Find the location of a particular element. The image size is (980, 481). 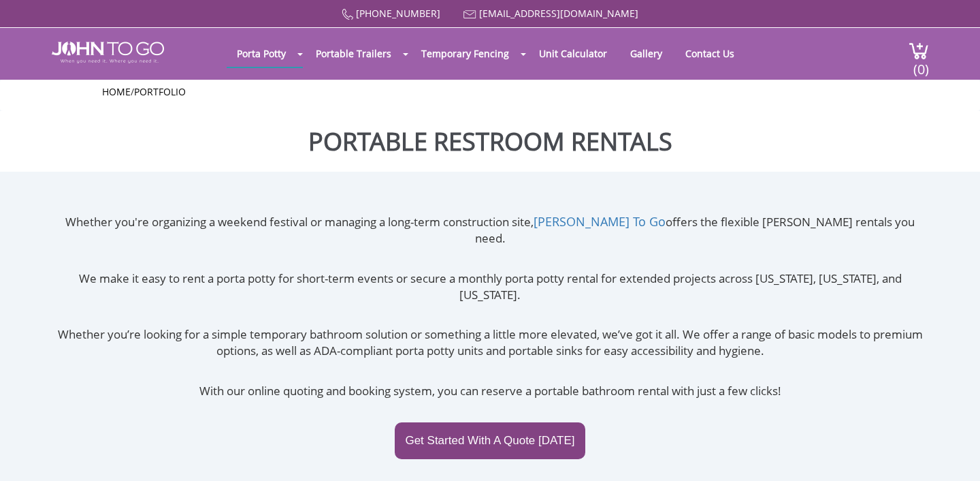

a: Porta Potty is located at coordinates (262, 53).